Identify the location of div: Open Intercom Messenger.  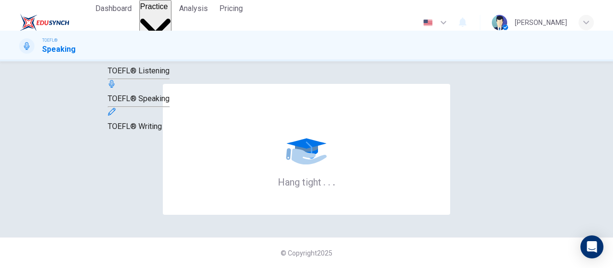
(592, 247).